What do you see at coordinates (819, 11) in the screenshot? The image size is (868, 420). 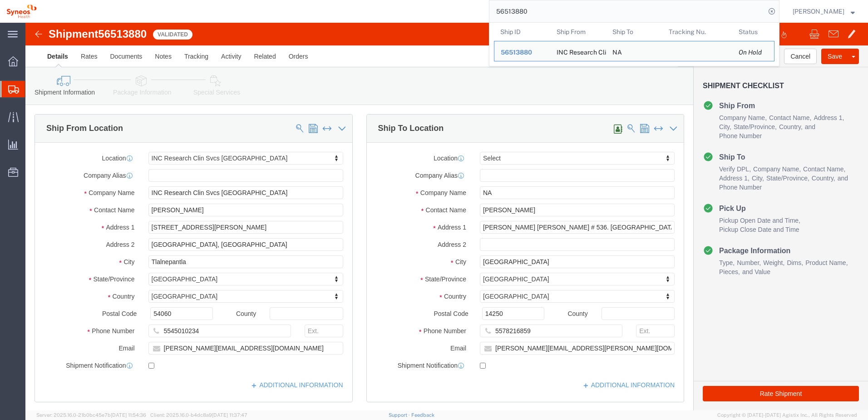 I see `span: Natan Tateishi` at bounding box center [819, 11].